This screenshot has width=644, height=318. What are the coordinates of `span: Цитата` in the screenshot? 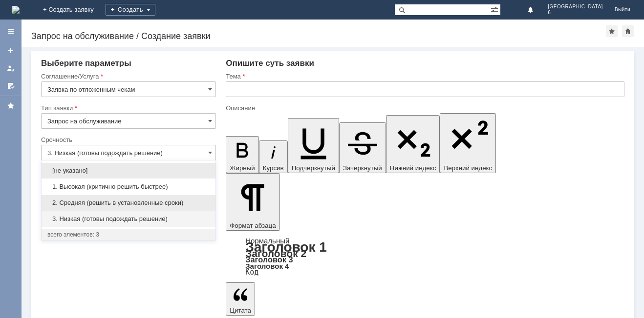 It's located at (240, 310).